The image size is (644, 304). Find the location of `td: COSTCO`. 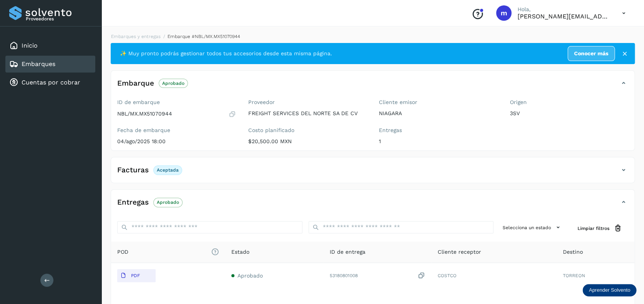

td: COSTCO is located at coordinates (494, 276).